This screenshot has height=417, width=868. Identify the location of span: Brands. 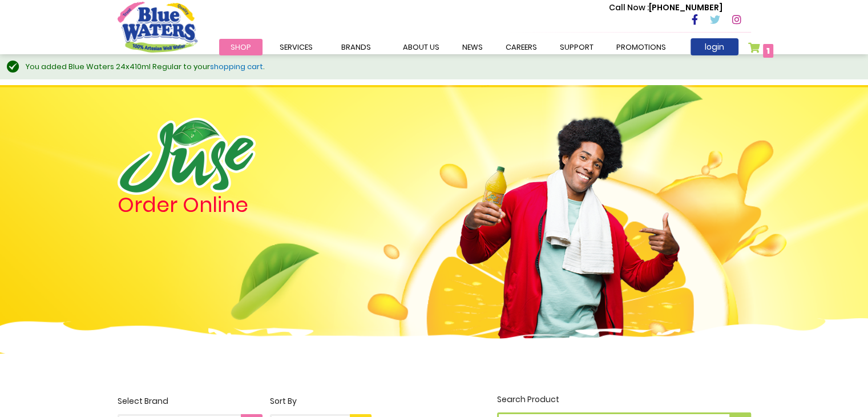
(356, 47).